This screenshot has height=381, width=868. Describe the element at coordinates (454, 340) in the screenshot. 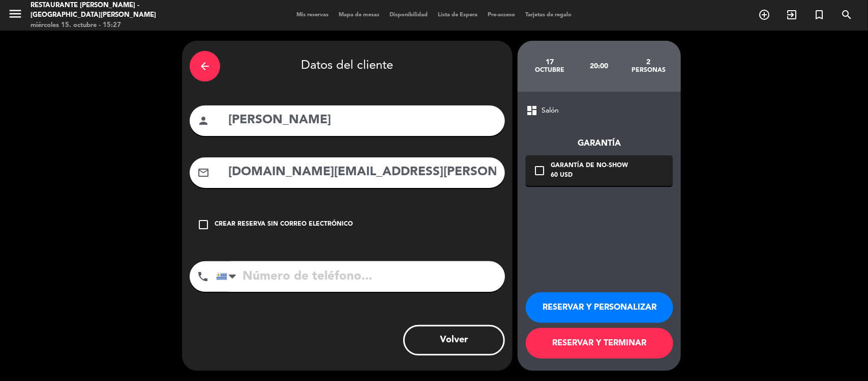

I see `button: Volver` at that location.